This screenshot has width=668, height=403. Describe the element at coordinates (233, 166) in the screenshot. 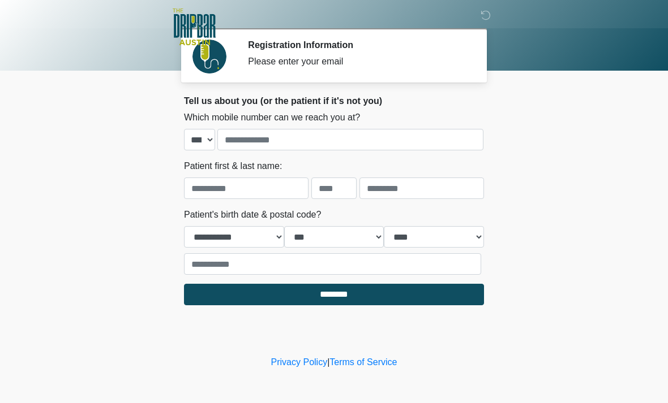

I see `label: Patient first & last name:` at that location.